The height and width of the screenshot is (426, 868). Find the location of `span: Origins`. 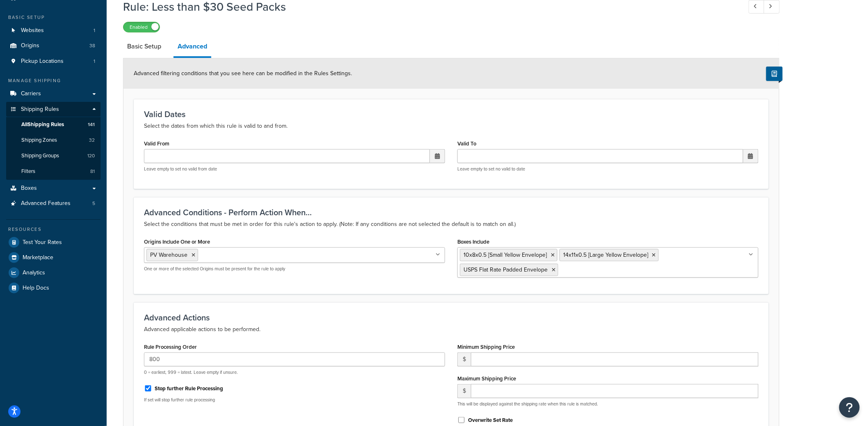

span: Origins is located at coordinates (30, 46).